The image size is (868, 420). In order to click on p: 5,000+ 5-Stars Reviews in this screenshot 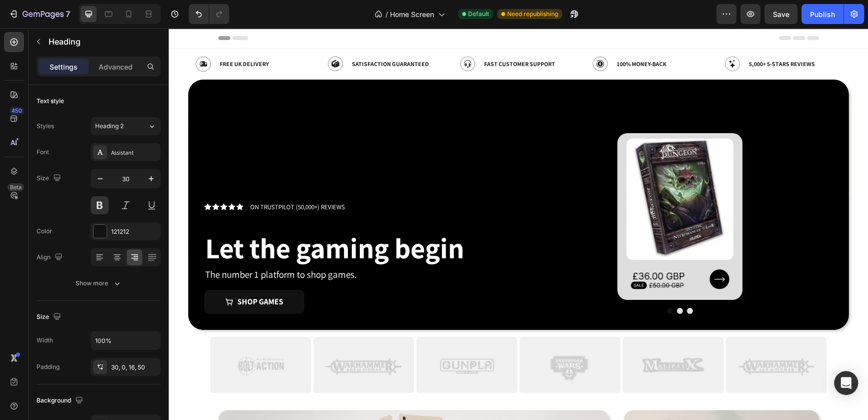, I will do `click(613, 36)`.